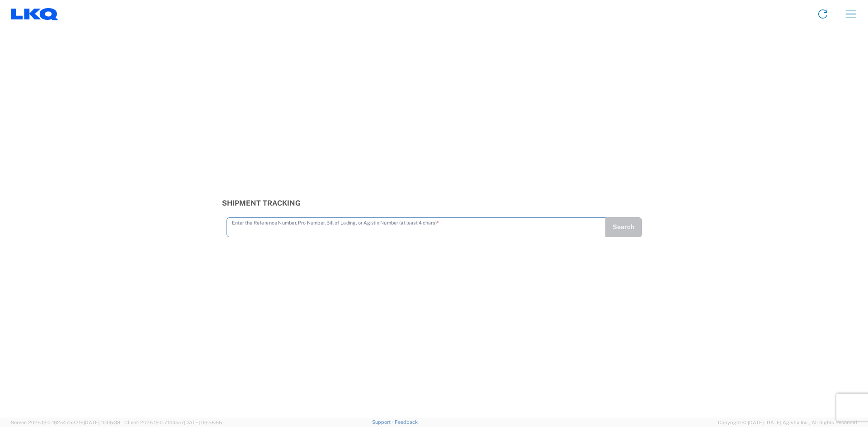 This screenshot has height=427, width=868. Describe the element at coordinates (434, 203) in the screenshot. I see `h3: Shipment Tracking` at that location.